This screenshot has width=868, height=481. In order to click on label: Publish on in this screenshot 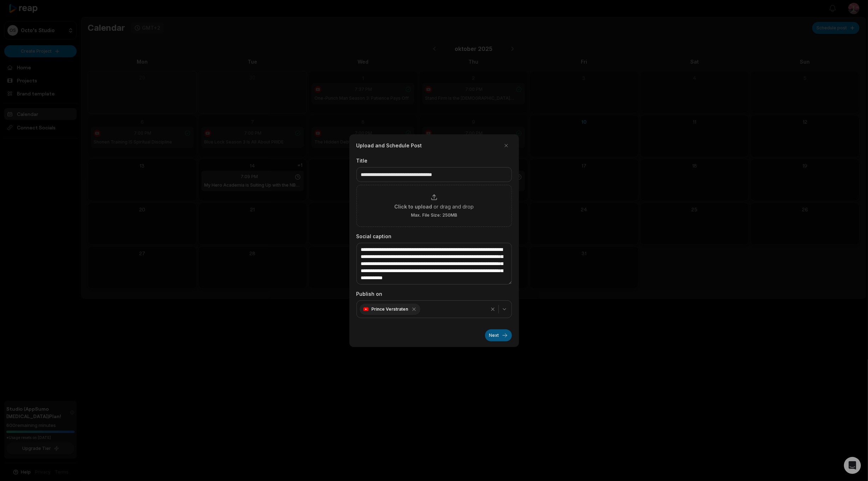, I will do `click(434, 294)`.